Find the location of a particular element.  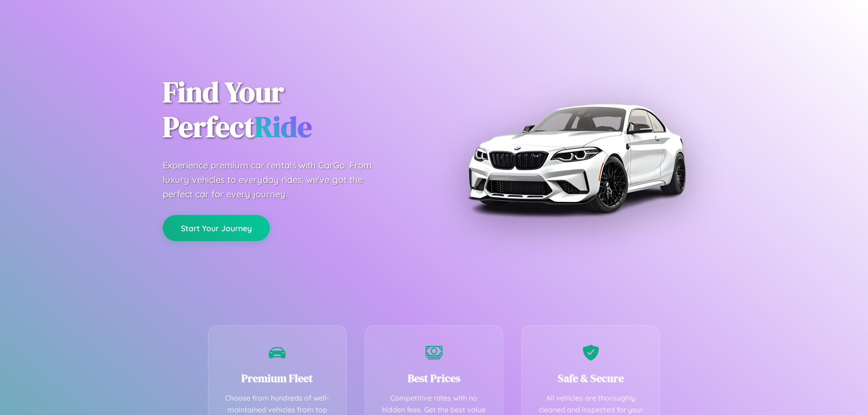

h3: Safe & Secure is located at coordinates (590, 378).